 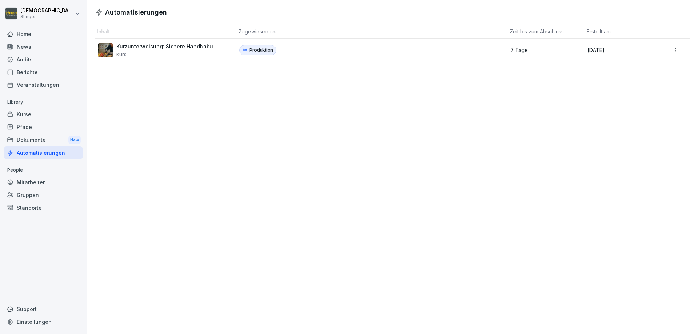 I want to click on div: Pfade, so click(x=43, y=127).